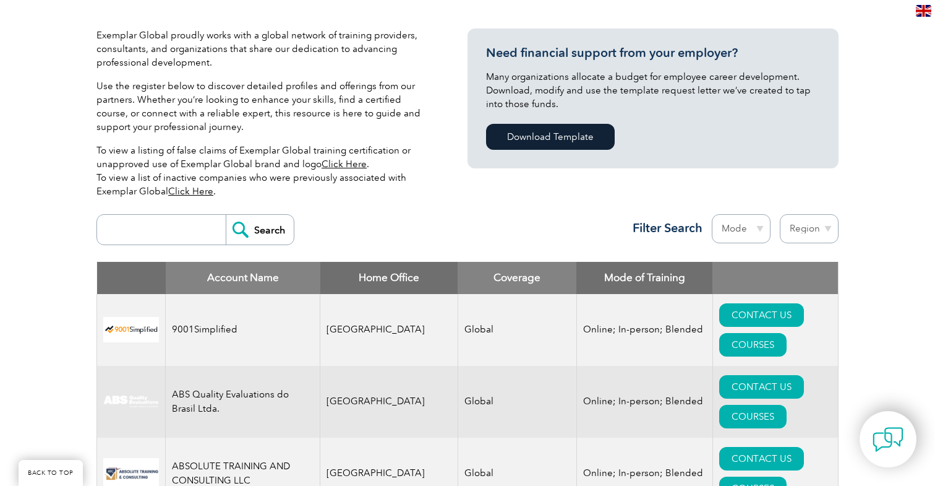  Describe the element at coordinates (51, 473) in the screenshot. I see `a: BACK TO TOP` at that location.